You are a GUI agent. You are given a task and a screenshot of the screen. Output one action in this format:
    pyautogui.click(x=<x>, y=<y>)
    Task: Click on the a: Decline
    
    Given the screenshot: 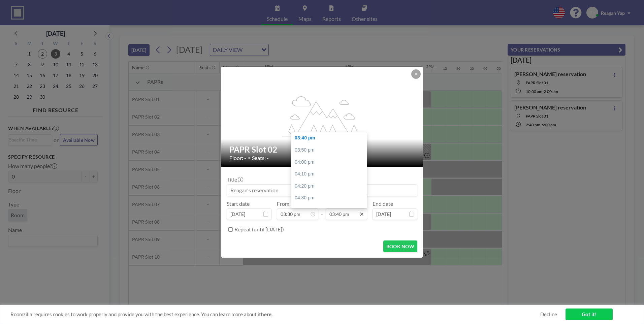 What is the action you would take?
    pyautogui.click(x=549, y=314)
    